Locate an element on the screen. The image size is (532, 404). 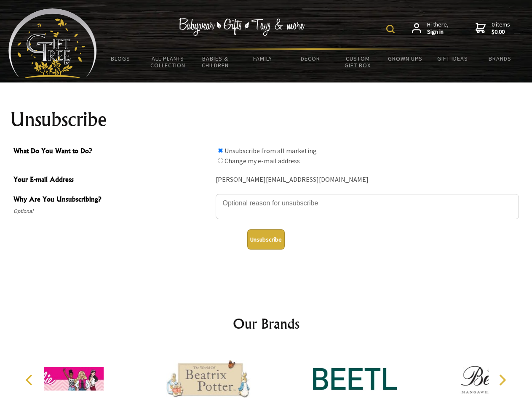
h1: Unsubscribe is located at coordinates (266, 120).